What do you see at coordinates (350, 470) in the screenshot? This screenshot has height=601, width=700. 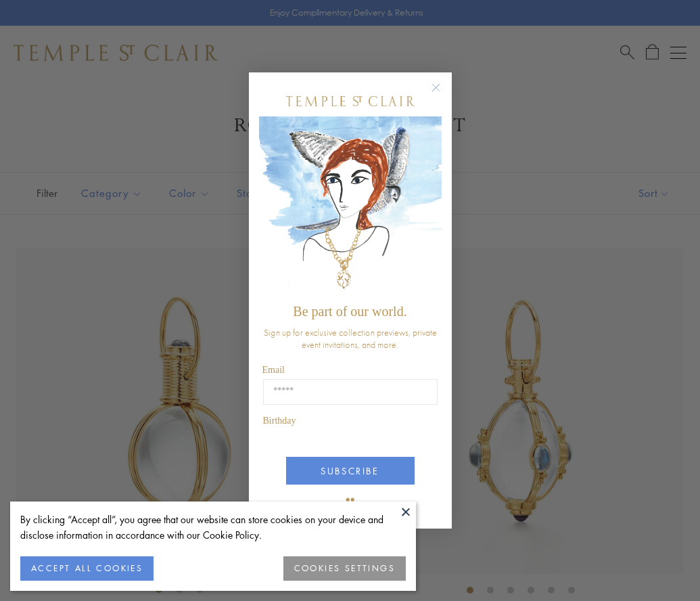 I see `button: SUBSCRIBE` at bounding box center [350, 470].